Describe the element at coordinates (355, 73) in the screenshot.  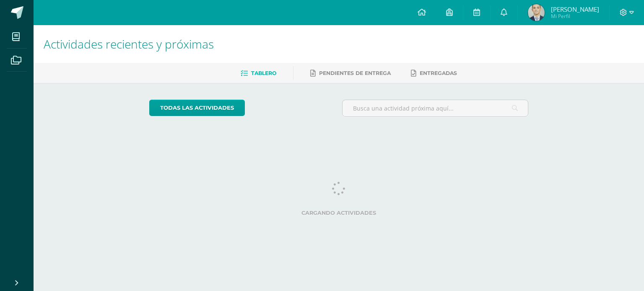
I see `span: Pendientes de entrega` at that location.